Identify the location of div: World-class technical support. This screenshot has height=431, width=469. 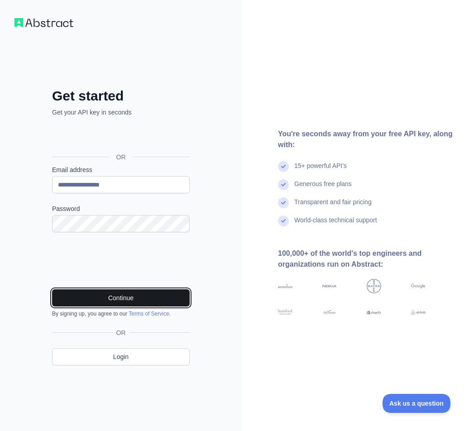
(336, 225).